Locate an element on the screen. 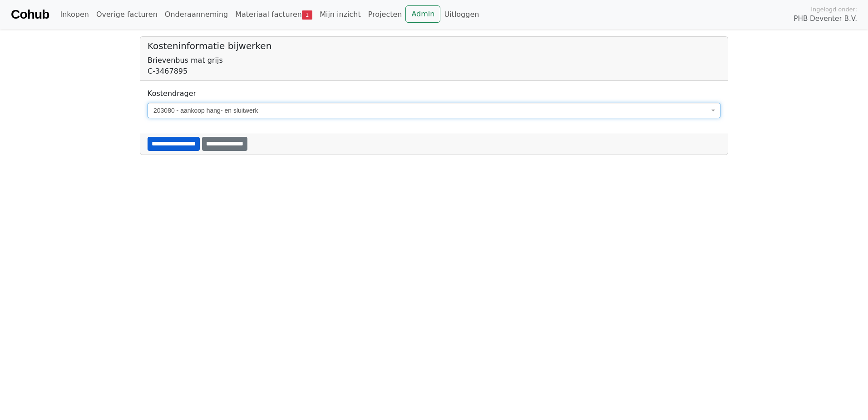 This screenshot has height=420, width=868. a: Projecten is located at coordinates (385, 15).